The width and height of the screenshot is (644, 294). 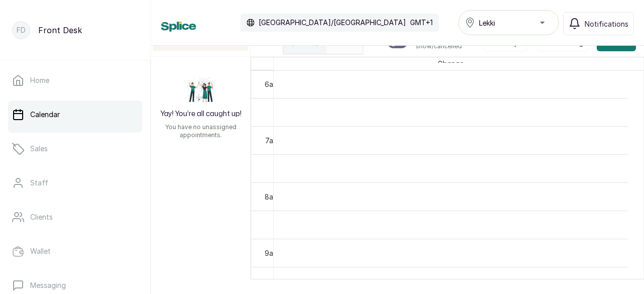 What do you see at coordinates (75, 81) in the screenshot?
I see `a: Home` at bounding box center [75, 81].